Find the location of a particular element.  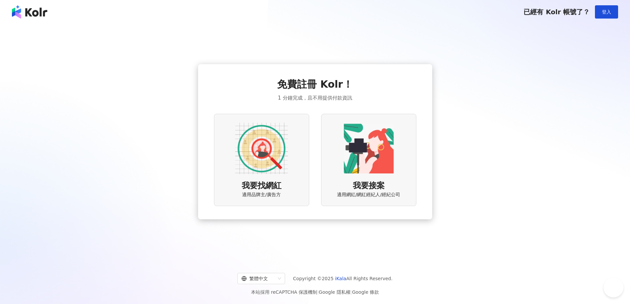

span: 登入 is located at coordinates (606, 12).